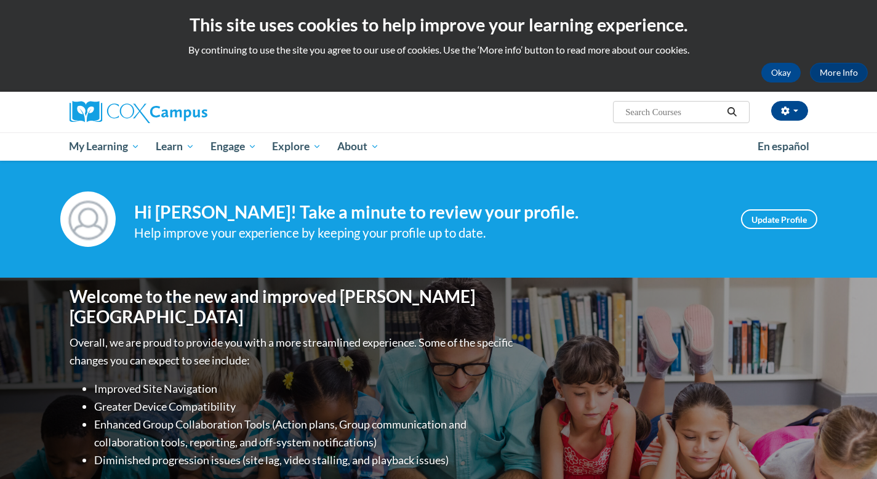  What do you see at coordinates (732, 112) in the screenshot?
I see `button: Search` at bounding box center [732, 112].